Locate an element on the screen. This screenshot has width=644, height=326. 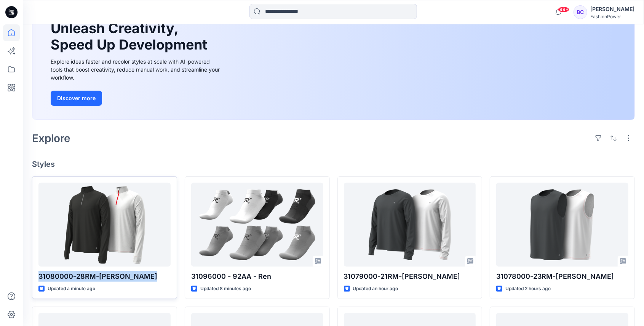
a: 31080000-28RM-Ralf is located at coordinates (104, 225).